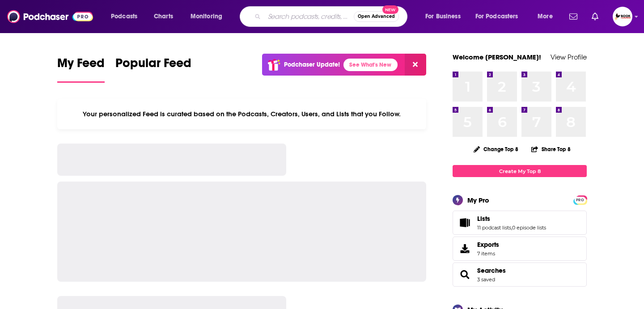  I want to click on a: My Feed, so click(81, 69).